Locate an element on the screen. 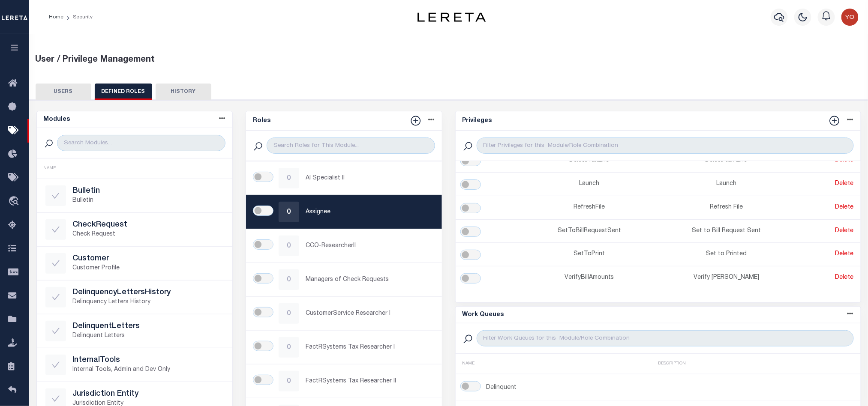 This screenshot has height=406, width=868. a: DelinquencyLettersHistoryDelinquency Letters History is located at coordinates (135, 297).